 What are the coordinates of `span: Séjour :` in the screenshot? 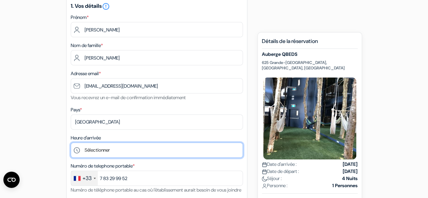 It's located at (271, 178).